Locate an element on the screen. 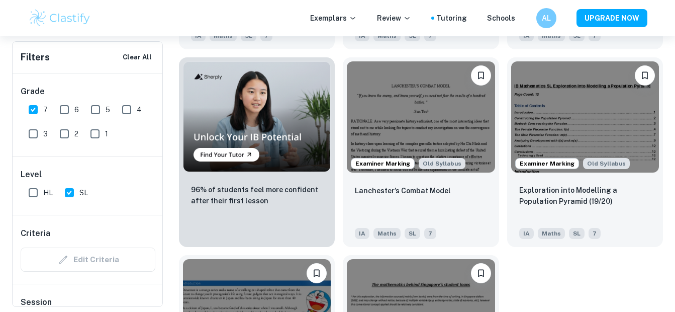 The image size is (675, 312). span: 5 is located at coordinates (108, 110).